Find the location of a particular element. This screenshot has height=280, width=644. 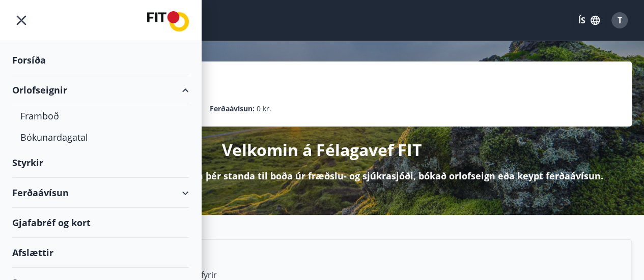

div: Bókunardagatal is located at coordinates (101, 137).